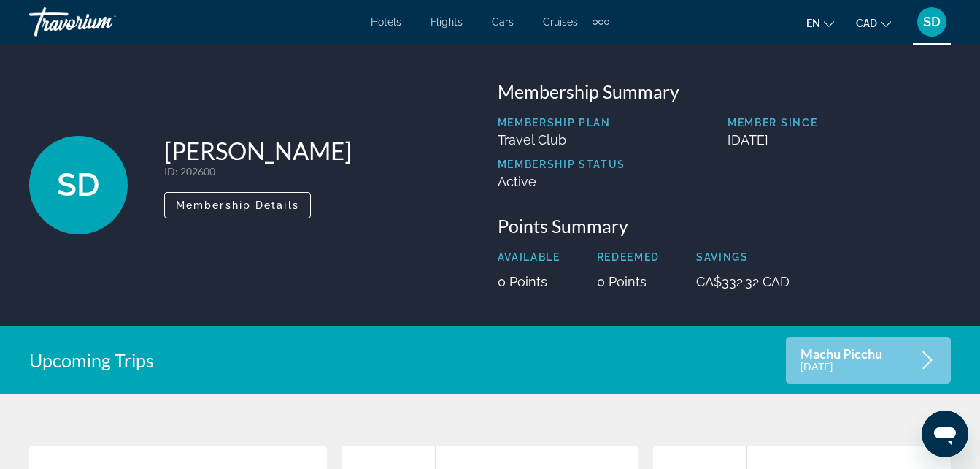 Image resolution: width=980 pixels, height=469 pixels. I want to click on span: Hotels, so click(386, 22).